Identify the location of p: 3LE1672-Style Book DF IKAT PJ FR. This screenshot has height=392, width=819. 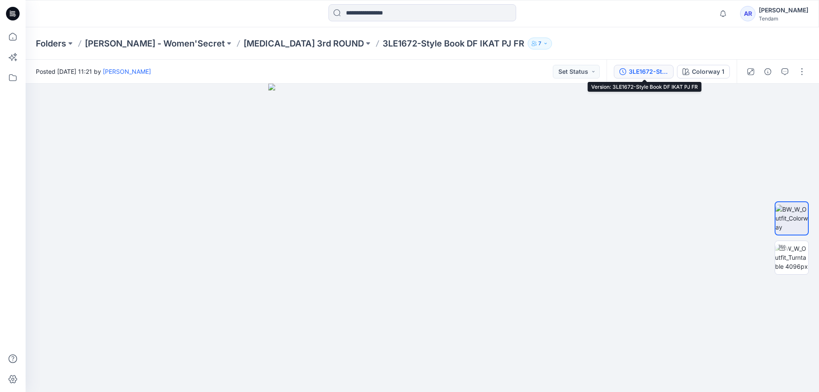
(454, 44).